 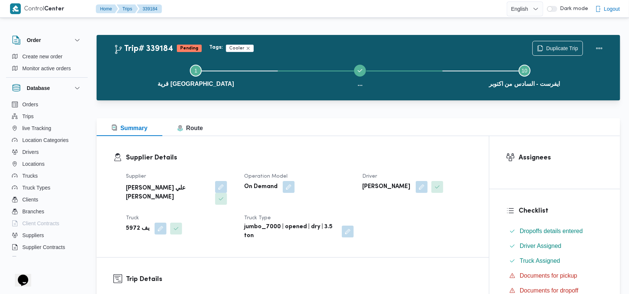 I want to click on button: Actions, so click(x=600, y=48).